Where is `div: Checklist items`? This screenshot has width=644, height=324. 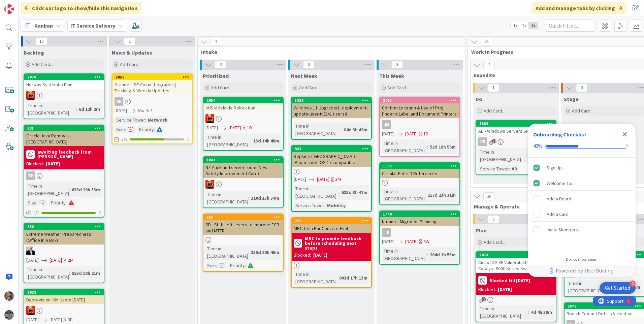
div: Checklist items is located at coordinates (582, 205).